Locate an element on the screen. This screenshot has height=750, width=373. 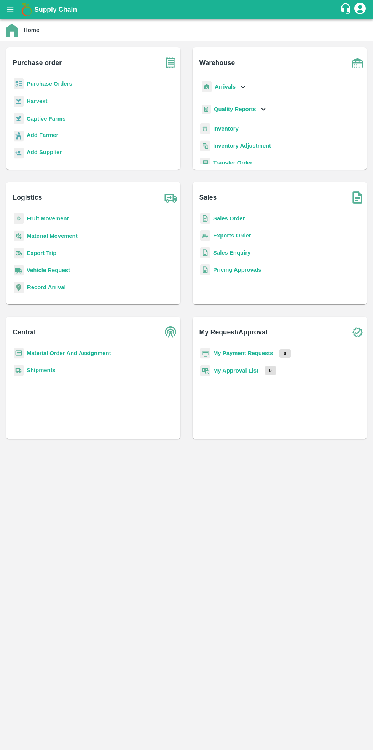
b: Sales is located at coordinates (208, 197).